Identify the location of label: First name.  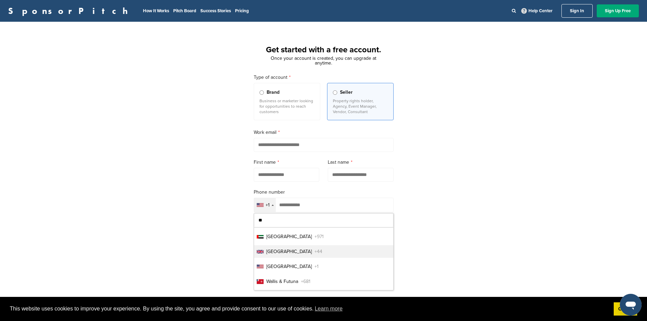
(287, 162).